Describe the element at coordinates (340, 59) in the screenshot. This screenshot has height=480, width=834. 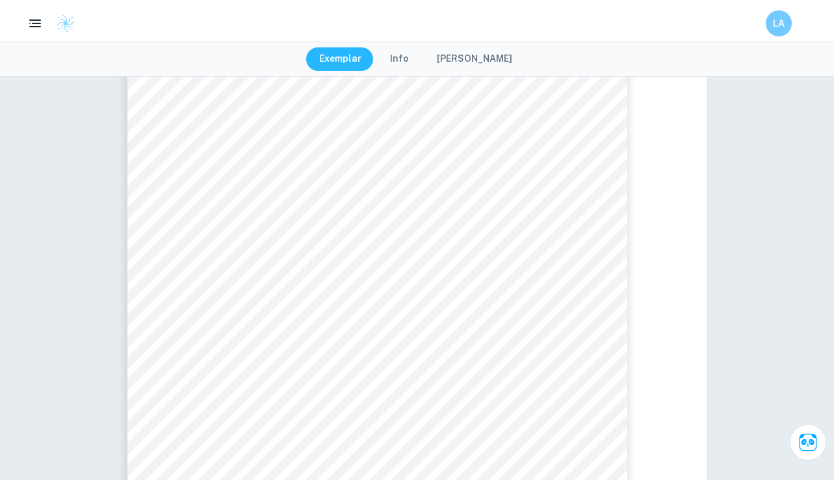
I see `button: Exemplar` at that location.